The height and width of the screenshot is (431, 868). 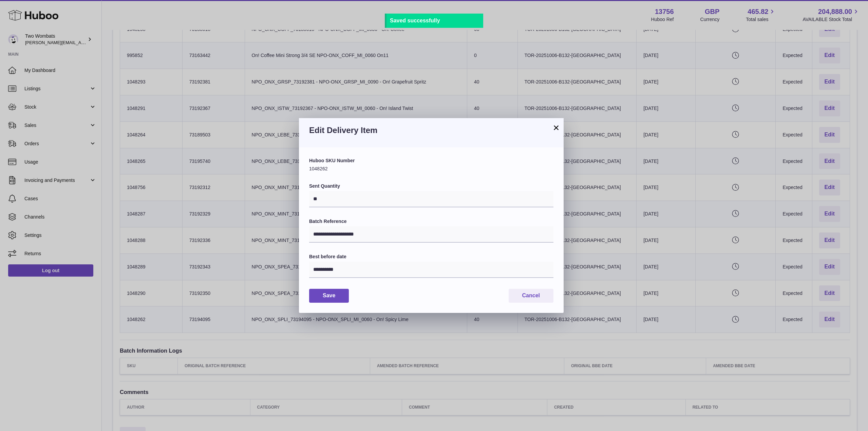 What do you see at coordinates (431, 130) in the screenshot?
I see `h3: Edit Delivery Item` at bounding box center [431, 130].